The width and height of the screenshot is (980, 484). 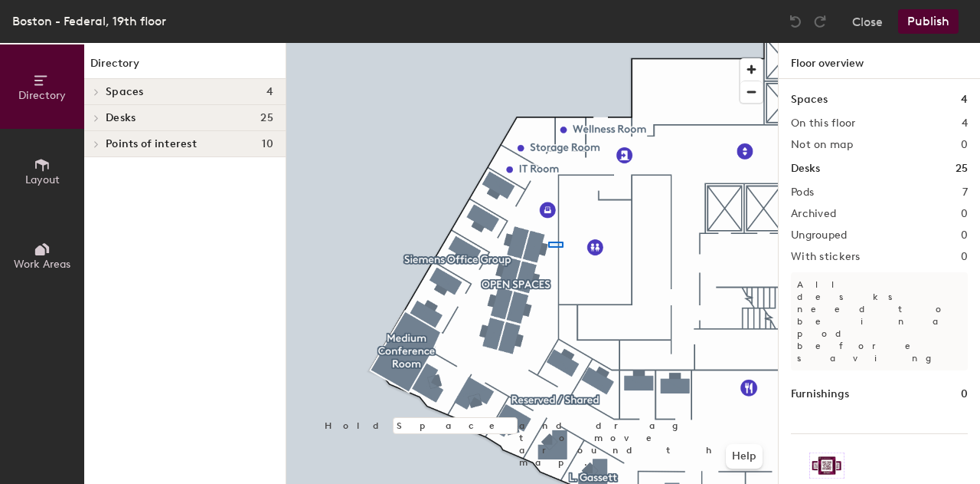 What do you see at coordinates (744, 456) in the screenshot?
I see `button: Help` at bounding box center [744, 456].